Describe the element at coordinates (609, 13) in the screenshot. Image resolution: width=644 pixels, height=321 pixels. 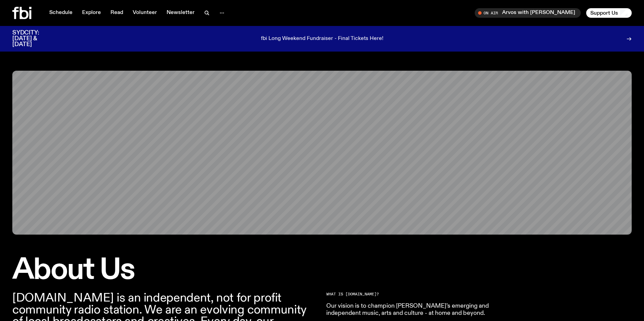
I see `button: Support Us` at that location.